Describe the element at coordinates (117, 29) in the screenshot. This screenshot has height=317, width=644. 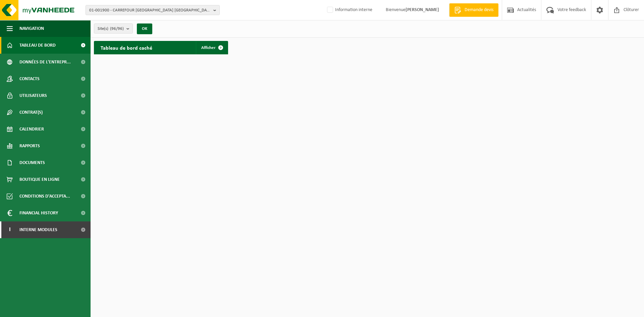
I see `count: (96/96)` at that location.